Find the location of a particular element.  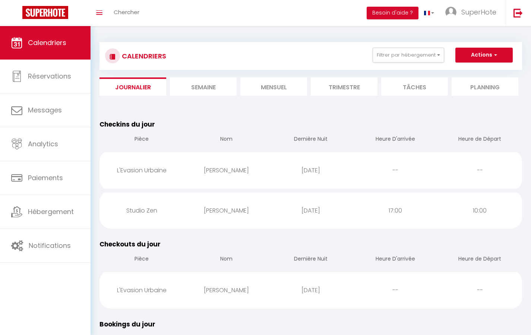

div: 17:00 is located at coordinates (395, 210).